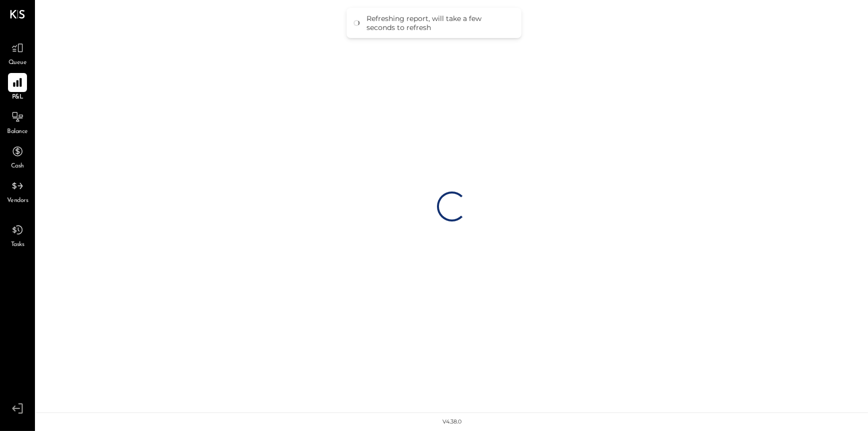 This screenshot has width=868, height=431. Describe the element at coordinates (18, 88) in the screenshot. I see `a: P&L` at that location.